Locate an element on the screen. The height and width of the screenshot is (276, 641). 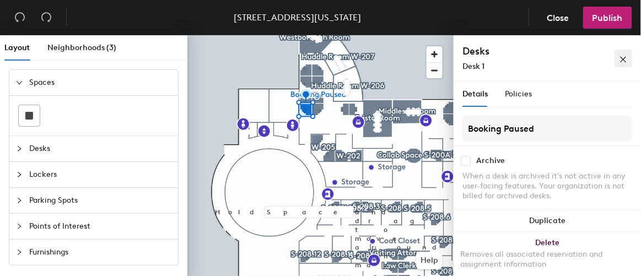
span: Furnishings is located at coordinates (100, 252).